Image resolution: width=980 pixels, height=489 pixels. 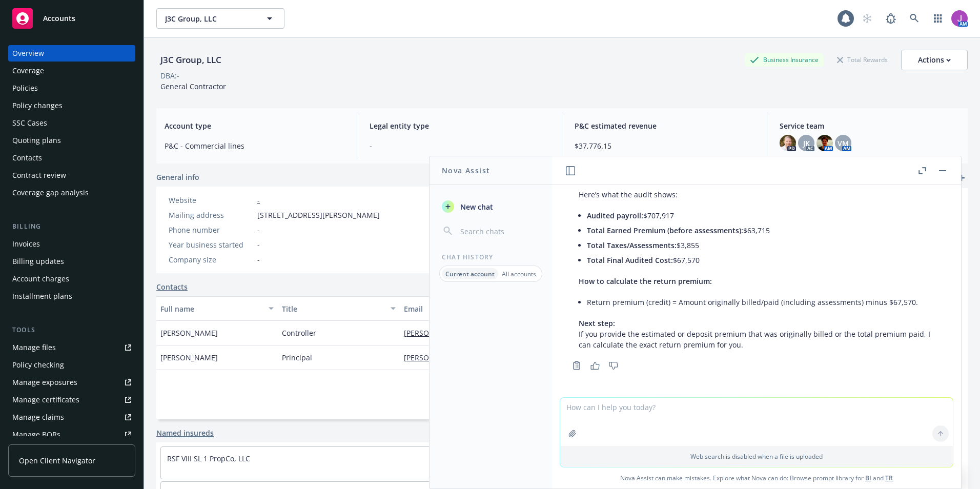 What do you see at coordinates (761, 216) in the screenshot?
I see `li: $707,917` at bounding box center [761, 216].